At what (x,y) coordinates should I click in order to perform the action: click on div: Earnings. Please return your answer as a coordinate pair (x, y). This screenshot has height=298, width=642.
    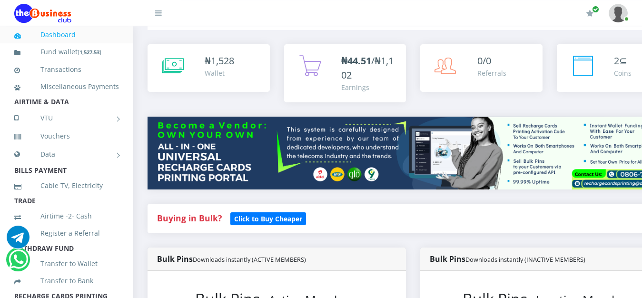
    Looking at the image, I should click on (369, 87).